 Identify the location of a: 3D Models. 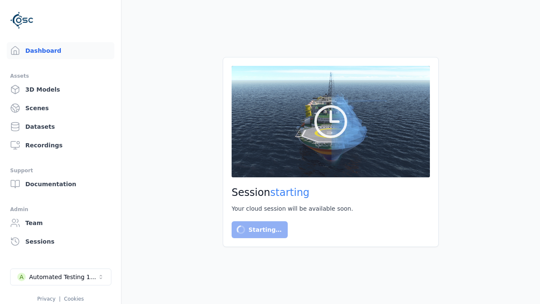
(60, 89).